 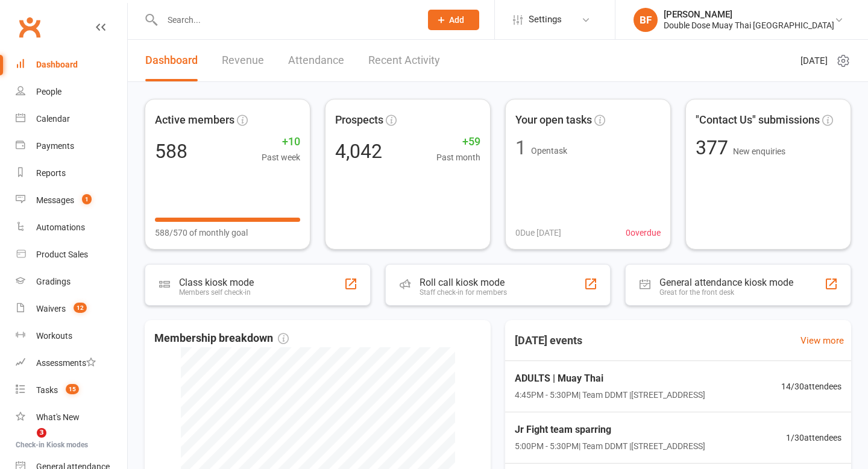 What do you see at coordinates (47, 390) in the screenshot?
I see `div: Tasks` at bounding box center [47, 390].